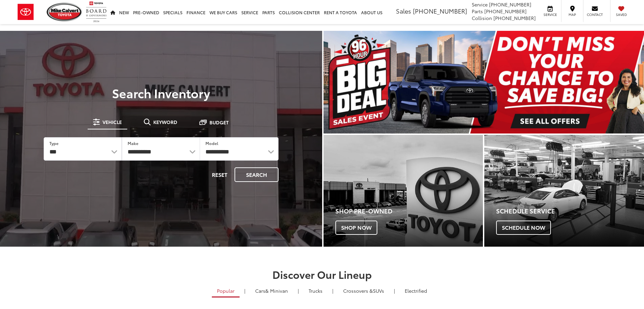  Describe the element at coordinates (133, 143) in the screenshot. I see `label: Make` at that location.